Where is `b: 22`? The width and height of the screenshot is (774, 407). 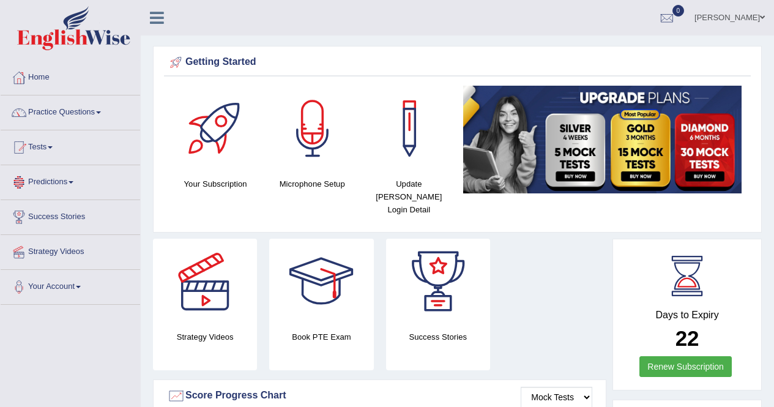 b: 22 is located at coordinates (687, 338).